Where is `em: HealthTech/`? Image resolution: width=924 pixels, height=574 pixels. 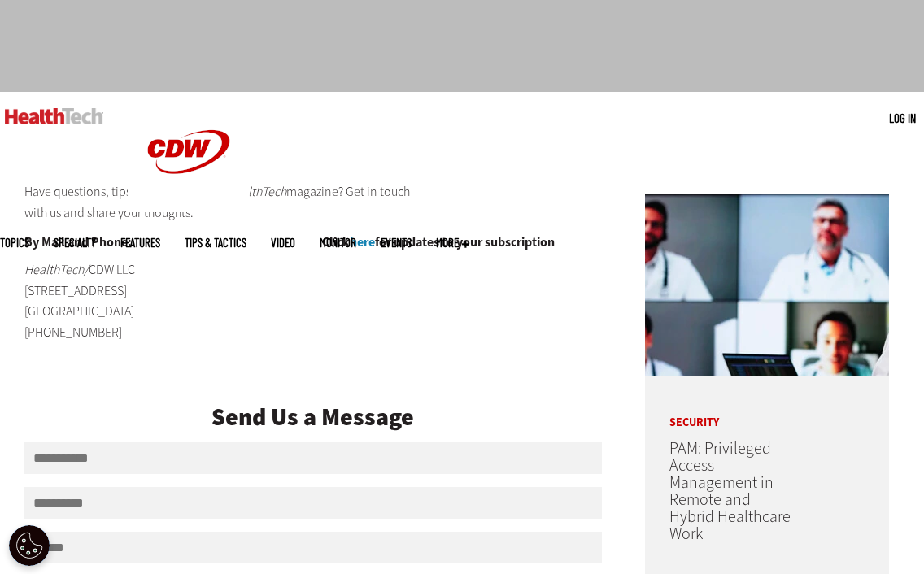
em: HealthTech/ is located at coordinates (56, 270).